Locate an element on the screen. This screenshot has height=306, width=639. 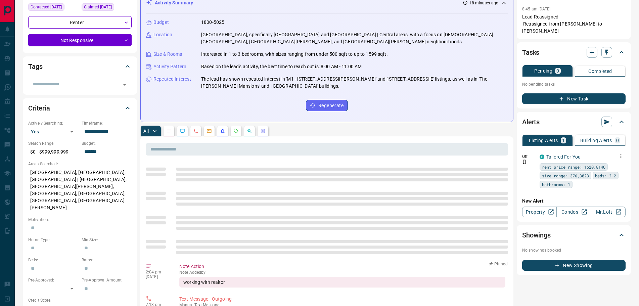
p: Size & Rooms is located at coordinates (168, 54).